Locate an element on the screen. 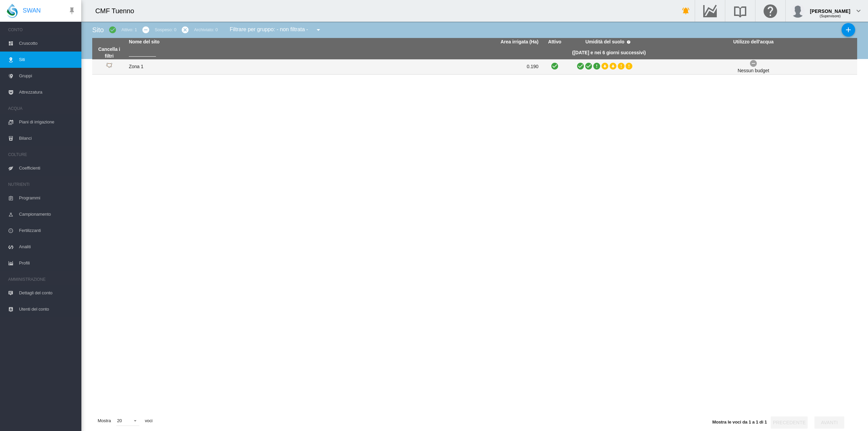 This screenshot has height=431, width=868. md-icon: icon-checkbox-marked-circle is located at coordinates (112, 29).